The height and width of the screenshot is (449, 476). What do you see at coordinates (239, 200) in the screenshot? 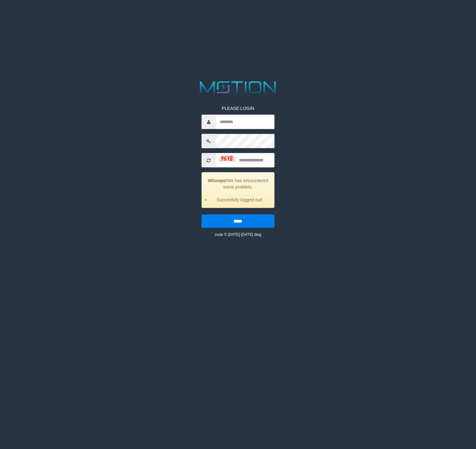
I see `li: Succesfully logged out!` at bounding box center [239, 200].